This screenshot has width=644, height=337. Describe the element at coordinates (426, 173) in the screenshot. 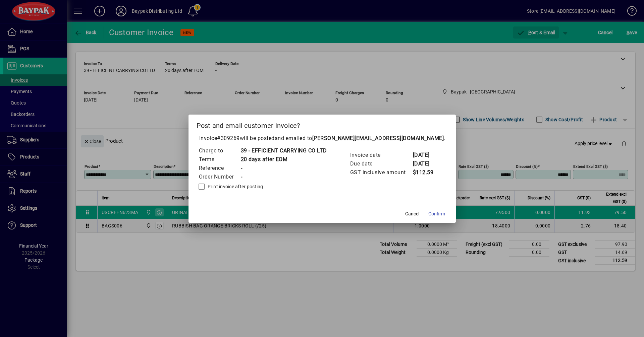

I see `td: $112.59` at that location.